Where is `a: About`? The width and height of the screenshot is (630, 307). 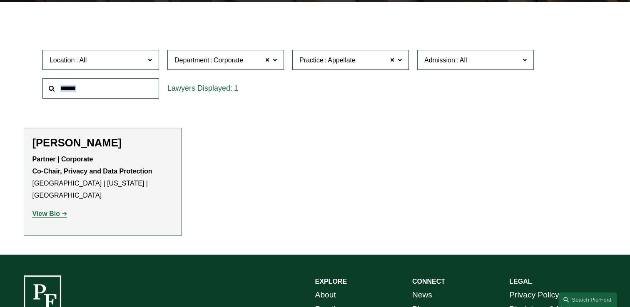
a: About is located at coordinates (326, 295).